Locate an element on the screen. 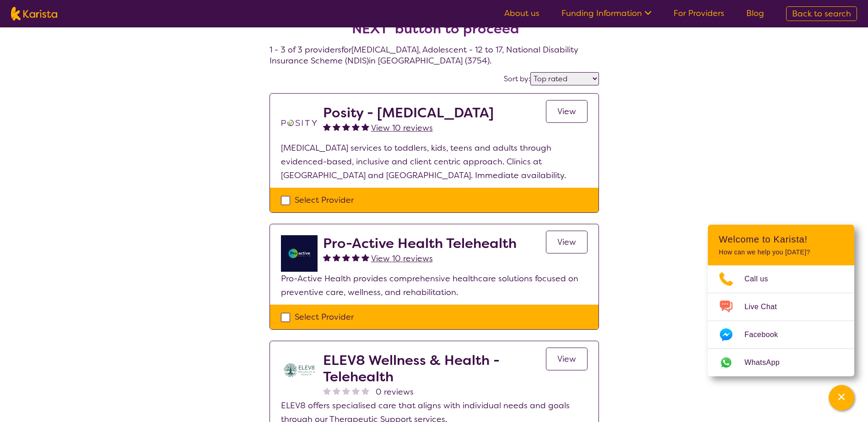 The width and height of the screenshot is (868, 422). span: Call us is located at coordinates (762, 279).